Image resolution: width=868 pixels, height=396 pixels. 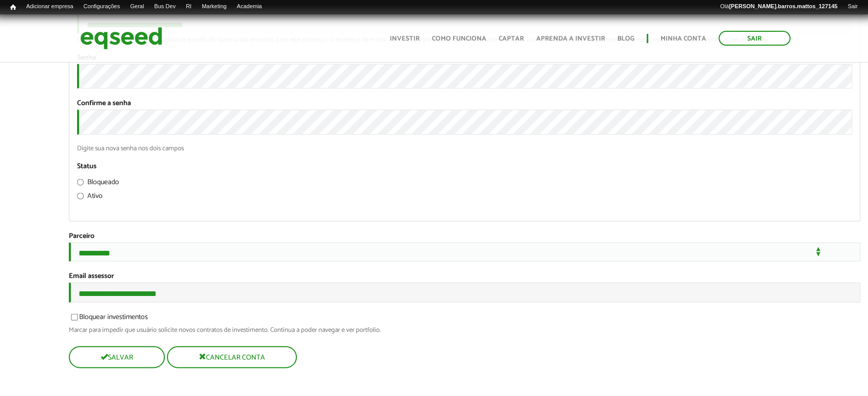 What do you see at coordinates (464, 330) in the screenshot?
I see `div: Marcar para impedir que usuário solicite novos contratos de investimento. Continua a poder navega...` at bounding box center [464, 330].